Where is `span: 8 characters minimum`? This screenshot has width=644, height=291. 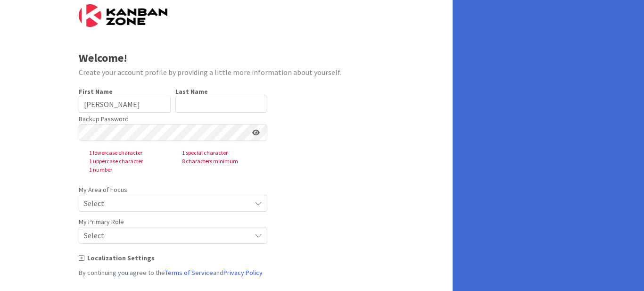
span: 8 characters minimum is located at coordinates (221, 162).